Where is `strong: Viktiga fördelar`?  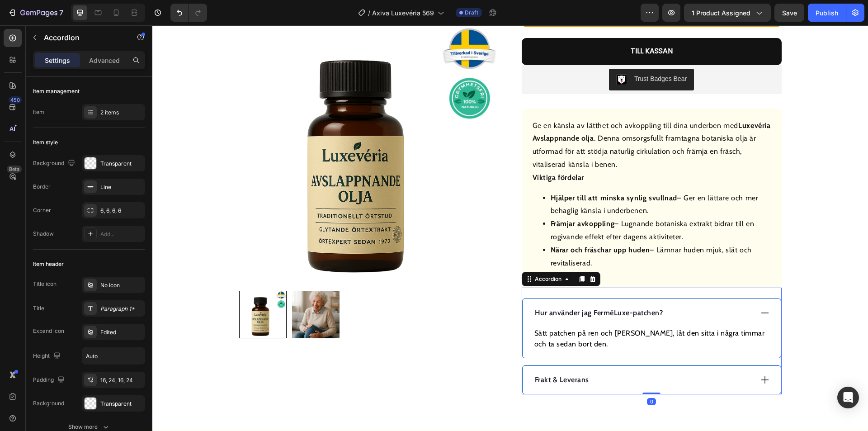 strong: Viktiga fördelar is located at coordinates (406, 152).